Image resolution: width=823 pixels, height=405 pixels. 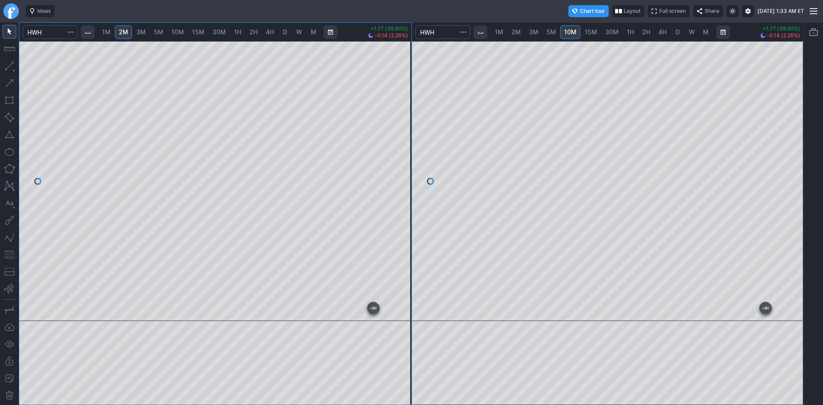 What do you see at coordinates (11, 11) in the screenshot?
I see `a: Finviz.com` at bounding box center [11, 11].